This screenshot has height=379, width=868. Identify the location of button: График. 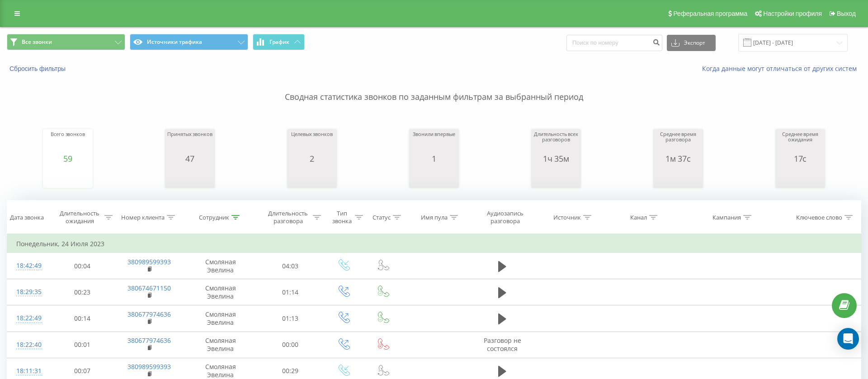
(279, 42).